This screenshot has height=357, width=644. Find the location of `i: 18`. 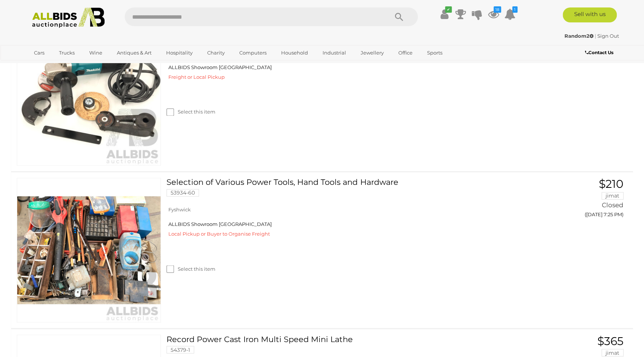

i: 18 is located at coordinates (497, 9).